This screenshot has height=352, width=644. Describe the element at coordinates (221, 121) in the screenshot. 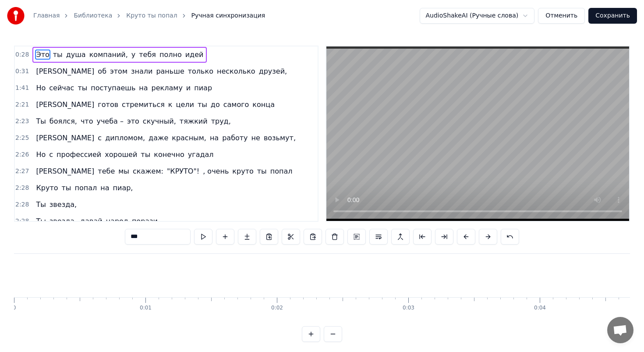

I see `span: труд,` at that location.